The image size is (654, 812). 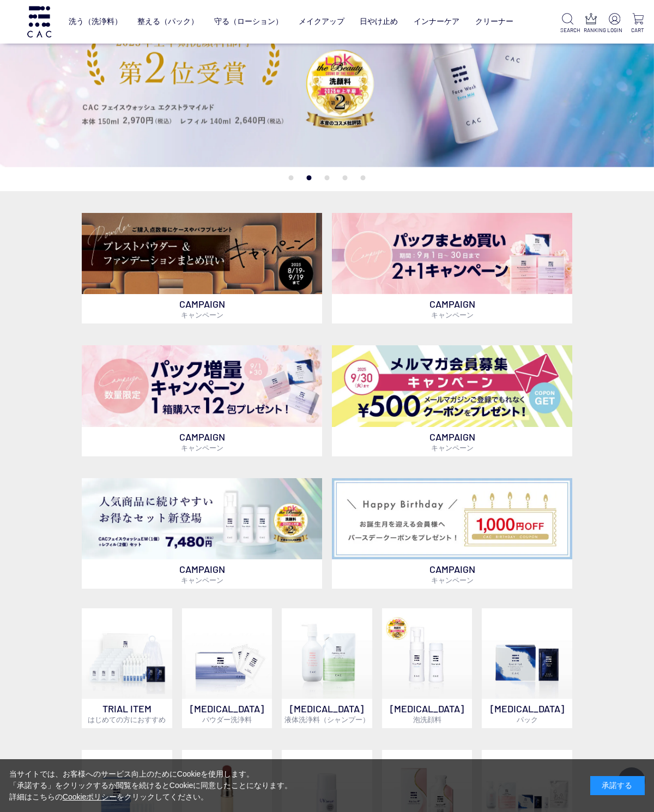 What do you see at coordinates (345, 178) in the screenshot?
I see `button: 4 of 5` at bounding box center [345, 178].